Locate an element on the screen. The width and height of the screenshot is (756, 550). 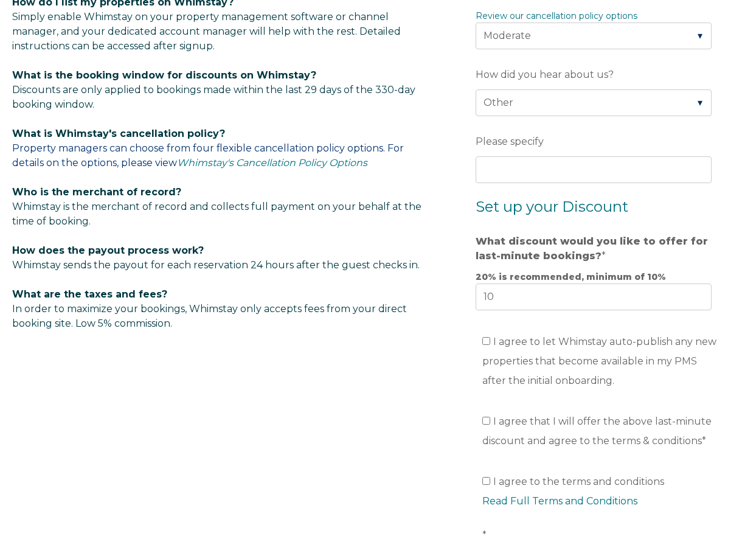
span: I agree to let Whimstay auto-publish any new properties that become available in my PMS after the... is located at coordinates (600, 361).